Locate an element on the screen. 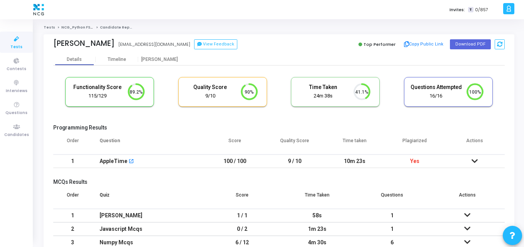 This screenshot has height=247, width=524. h5: Programming Results is located at coordinates (279, 128).